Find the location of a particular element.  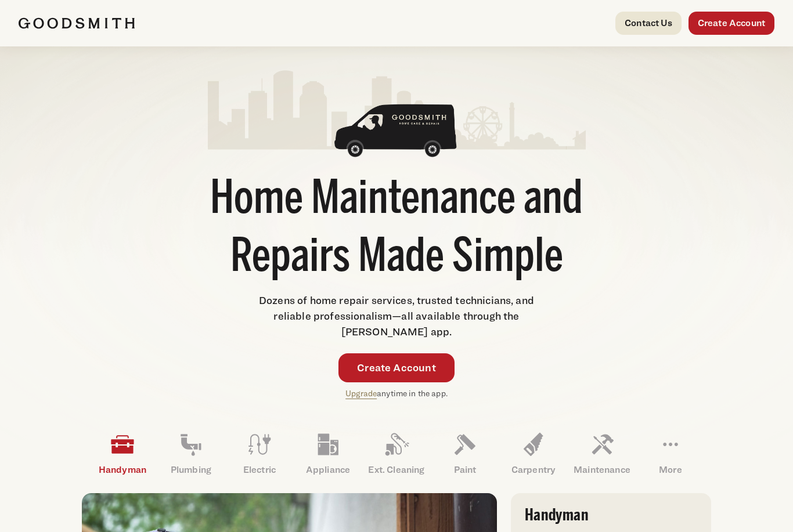

p: Paint is located at coordinates (465, 470).